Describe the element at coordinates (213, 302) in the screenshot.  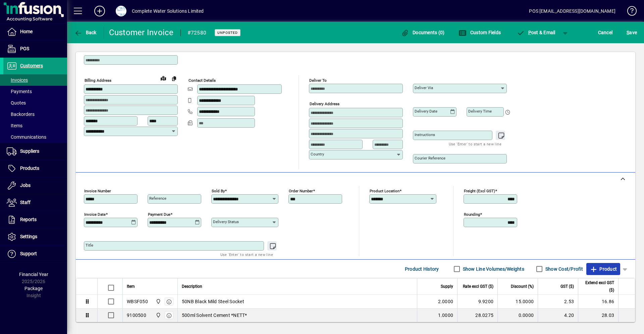
I see `span: 50NB Black Mild Steel Socket` at that location.